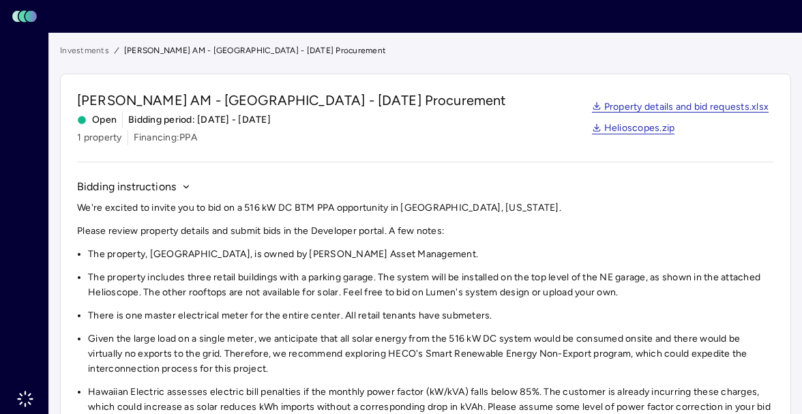  Describe the element at coordinates (634, 129) in the screenshot. I see `a: Helioscopes.zip` at that location.